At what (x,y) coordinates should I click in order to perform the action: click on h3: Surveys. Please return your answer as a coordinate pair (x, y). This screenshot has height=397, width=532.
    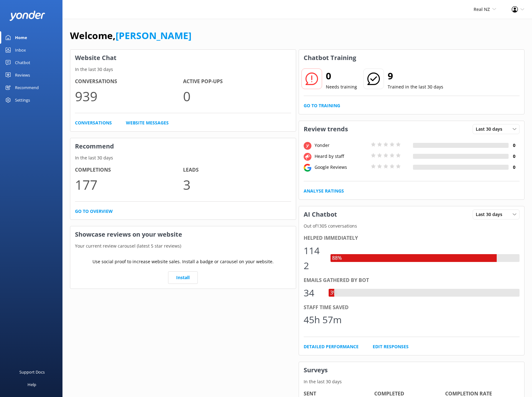
    Looking at the image, I should click on (411, 370).